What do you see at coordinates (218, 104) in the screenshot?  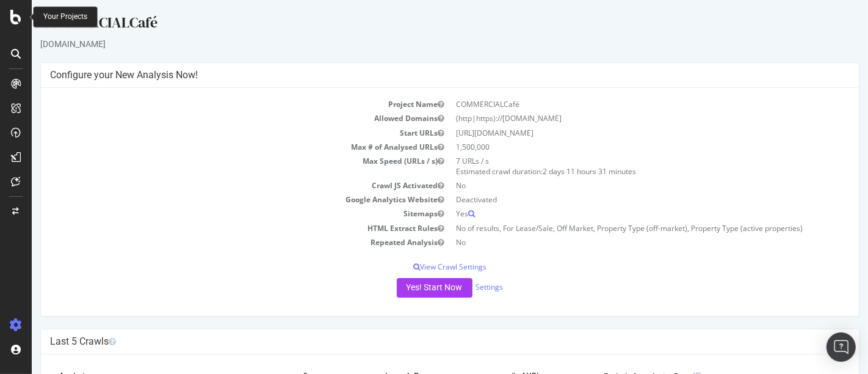 I see `td: Project Name` at bounding box center [218, 104].